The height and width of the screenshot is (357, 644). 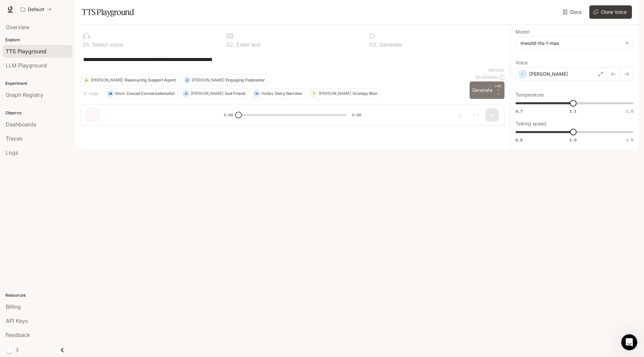 I want to click on p: Story Narrator, so click(x=289, y=94).